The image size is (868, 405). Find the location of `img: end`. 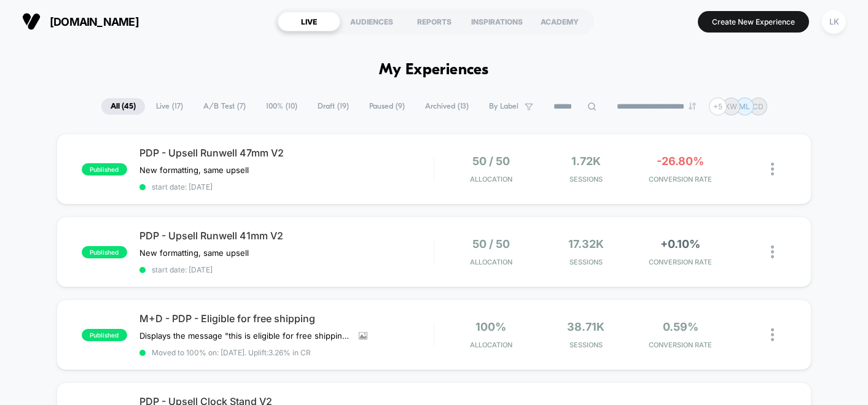

img: end is located at coordinates (692, 106).